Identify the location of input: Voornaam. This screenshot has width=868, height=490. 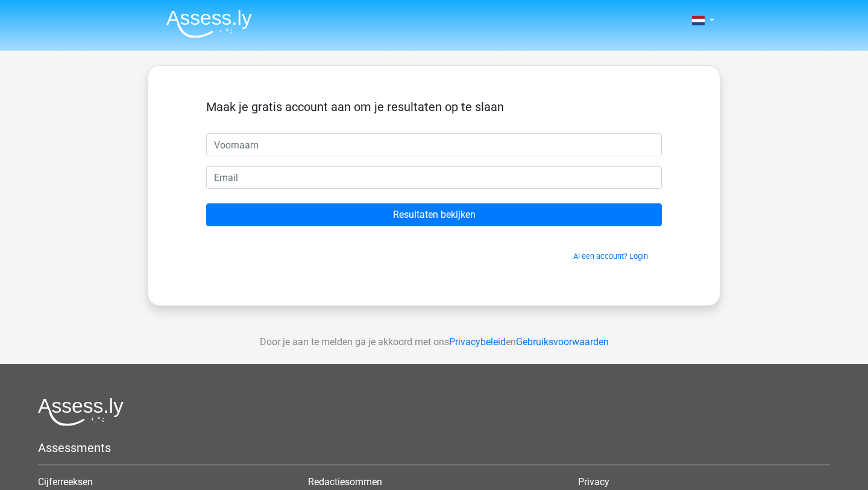
(434, 145).